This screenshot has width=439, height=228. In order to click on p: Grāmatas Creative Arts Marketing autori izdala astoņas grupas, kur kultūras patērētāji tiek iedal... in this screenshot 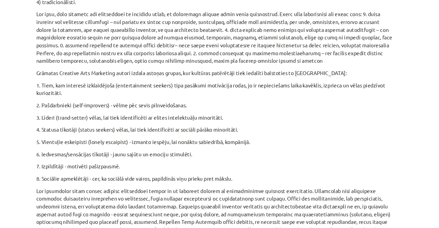, I will do `click(219, 80)`.